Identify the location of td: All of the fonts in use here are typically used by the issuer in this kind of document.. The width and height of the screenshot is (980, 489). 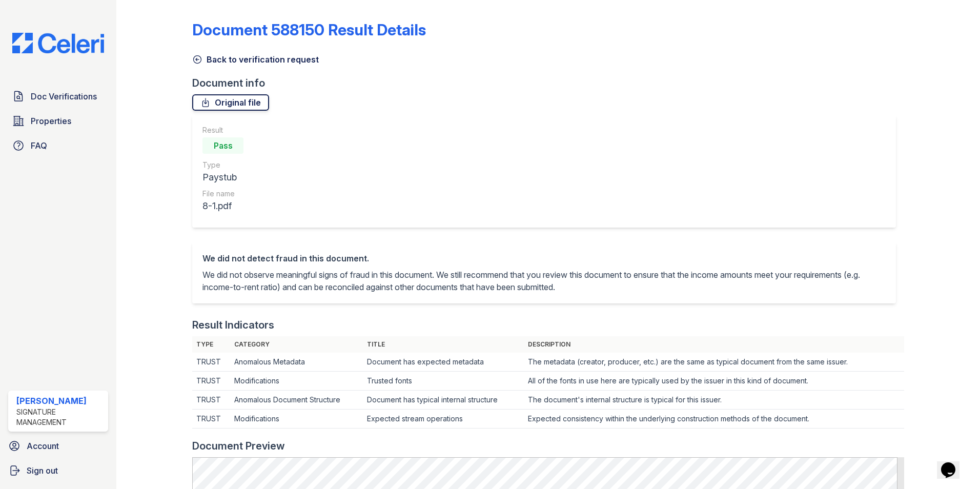
(714, 380).